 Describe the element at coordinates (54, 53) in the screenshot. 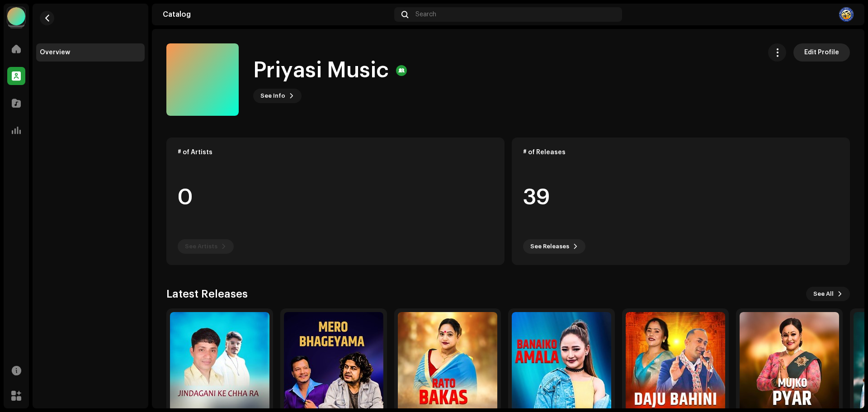

I see `div: Overview` at that location.